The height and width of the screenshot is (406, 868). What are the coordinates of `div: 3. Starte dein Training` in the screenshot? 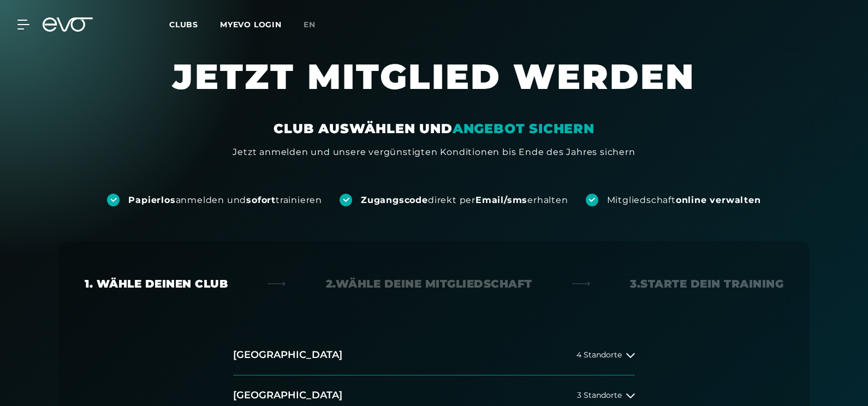 It's located at (706, 284).